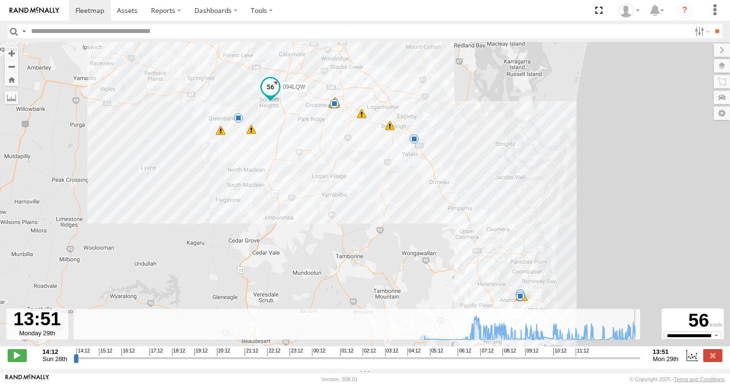 The height and width of the screenshot is (384, 730). What do you see at coordinates (296, 352) in the screenshot?
I see `span: 23:12` at bounding box center [296, 352].